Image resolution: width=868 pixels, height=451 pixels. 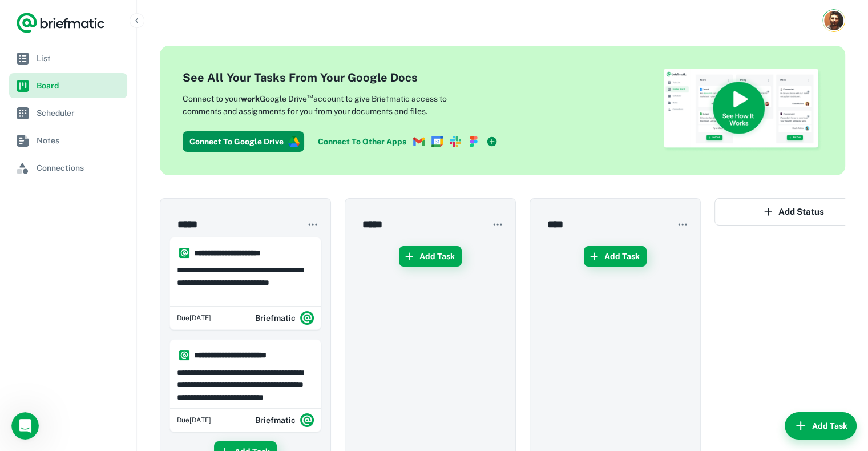 I want to click on span: your starred Gmail items in Briefmatic, so click(x=96, y=111).